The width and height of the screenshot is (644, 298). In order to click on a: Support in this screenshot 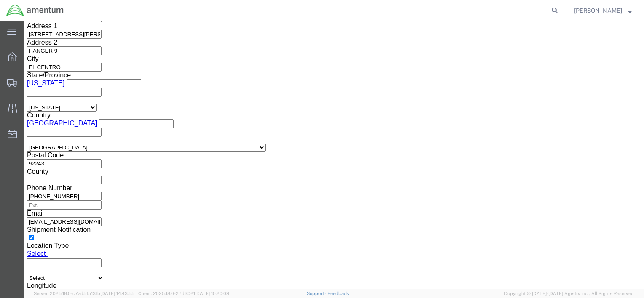, I will do `click(318, 294)`.